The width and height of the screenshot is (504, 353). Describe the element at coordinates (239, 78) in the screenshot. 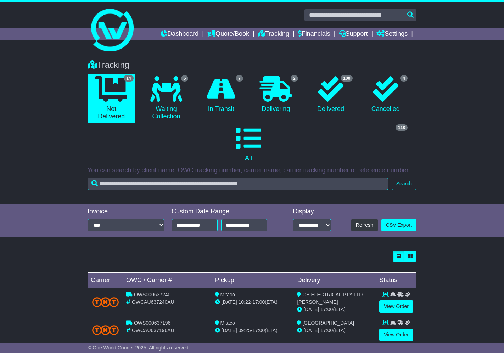

I see `span: 7` at that location.